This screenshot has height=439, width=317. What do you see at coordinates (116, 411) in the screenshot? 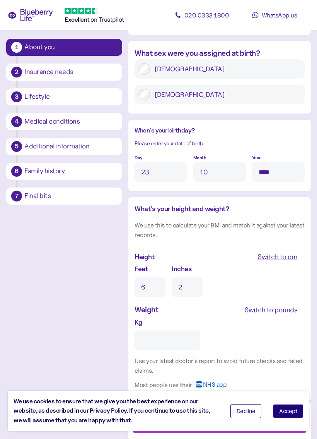
I see `div: We use cookies to ensure that we give you the best experience on our website, as described in our...` at bounding box center [116, 411].